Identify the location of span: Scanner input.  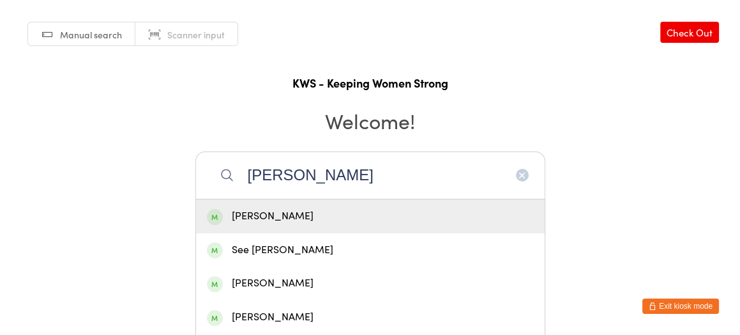
(196, 34).